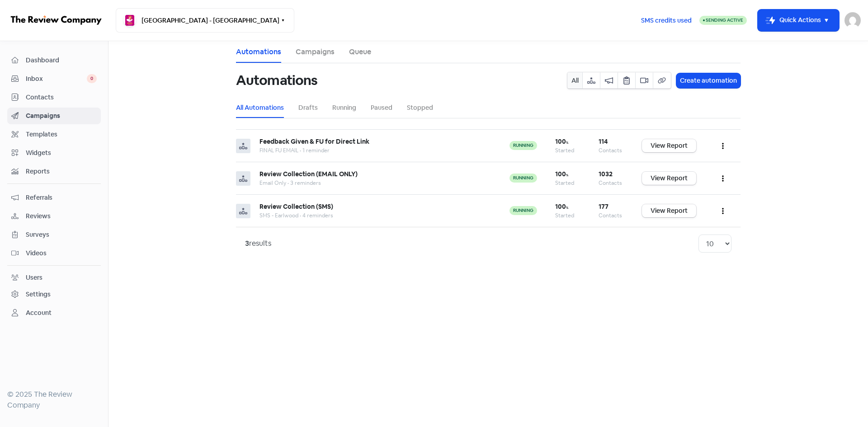 The height and width of the screenshot is (427, 868). What do you see at coordinates (375, 150) in the screenshot?
I see `div: FINAL FU EMAIL • 1 reminder` at bounding box center [375, 150].